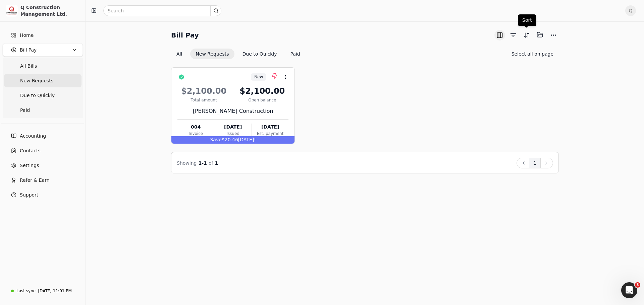  Describe the element at coordinates (630, 11) in the screenshot. I see `span: Q` at that location.